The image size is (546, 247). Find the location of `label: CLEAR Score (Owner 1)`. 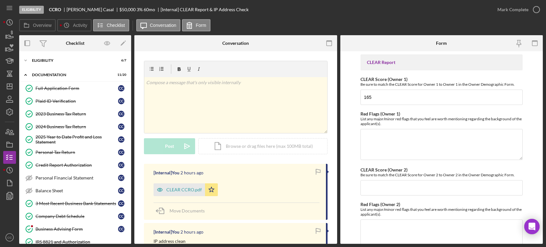

label: CLEAR Score (Owner 1) is located at coordinates (384, 79).